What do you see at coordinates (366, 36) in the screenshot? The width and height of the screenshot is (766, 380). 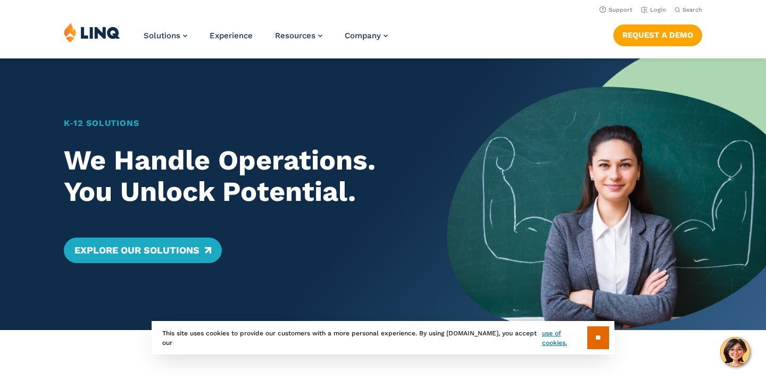 I see `a: Company` at bounding box center [366, 36].